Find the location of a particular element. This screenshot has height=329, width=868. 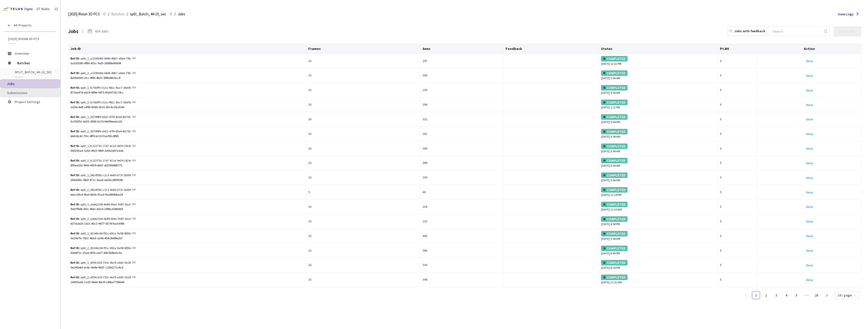

li: 28 is located at coordinates (817, 296).